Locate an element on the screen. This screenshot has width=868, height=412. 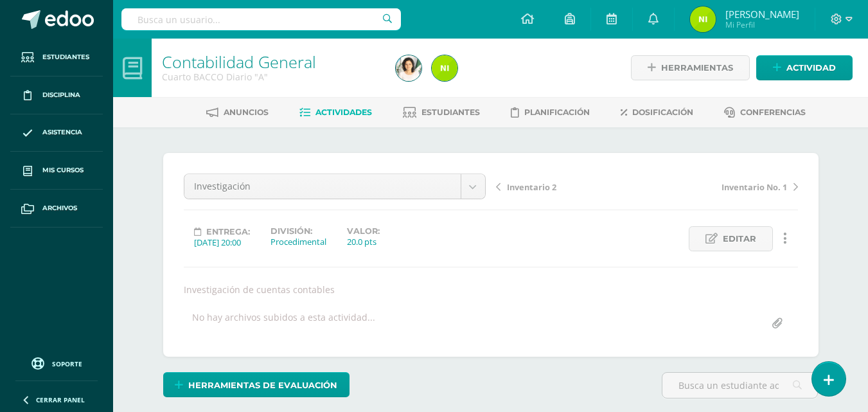
label: Valor: is located at coordinates (363, 231).